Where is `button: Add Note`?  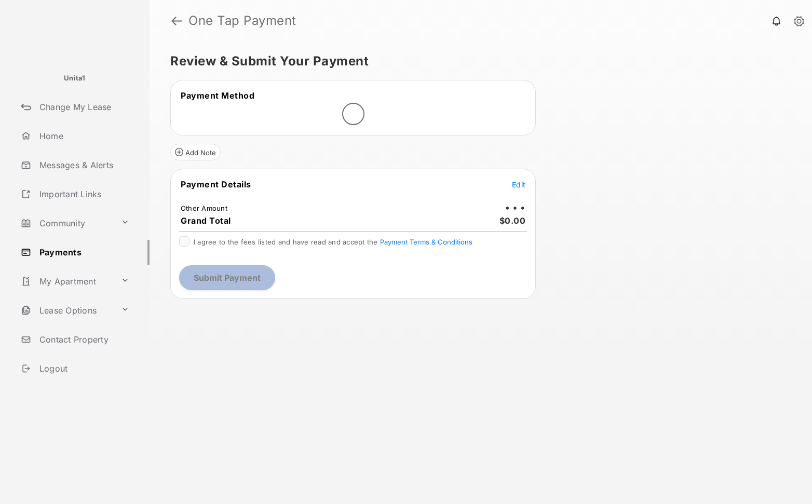 button: Add Note is located at coordinates (195, 152).